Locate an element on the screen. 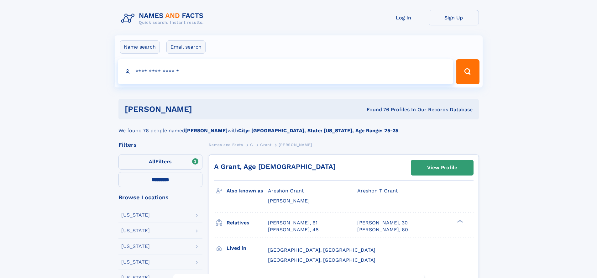 Image resolution: width=597 pixels, height=278 pixels. label: Name search is located at coordinates (140, 47).